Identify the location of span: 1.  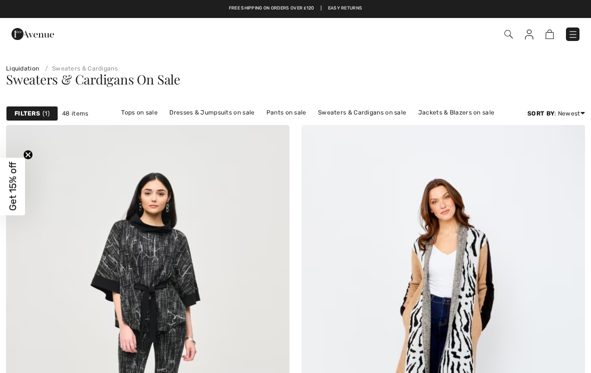
(46, 114).